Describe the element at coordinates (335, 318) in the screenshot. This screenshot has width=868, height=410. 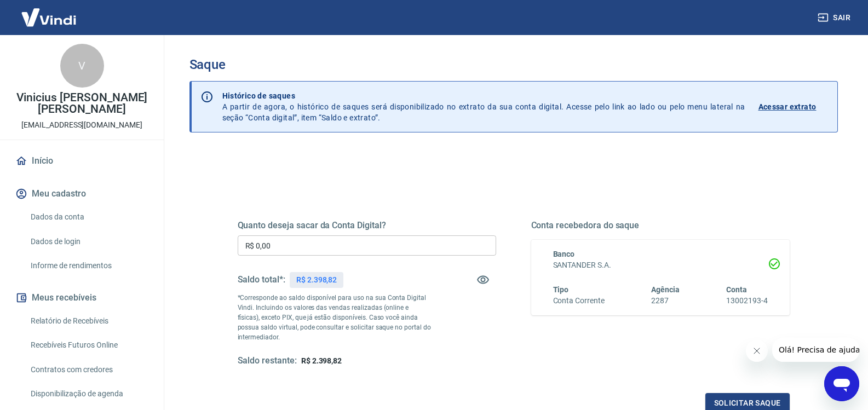
I see `p: *Corresponde ao saldo disponível para uso na sua Conta Digital Vindi. Incluindo os valores das ve...` at that location.